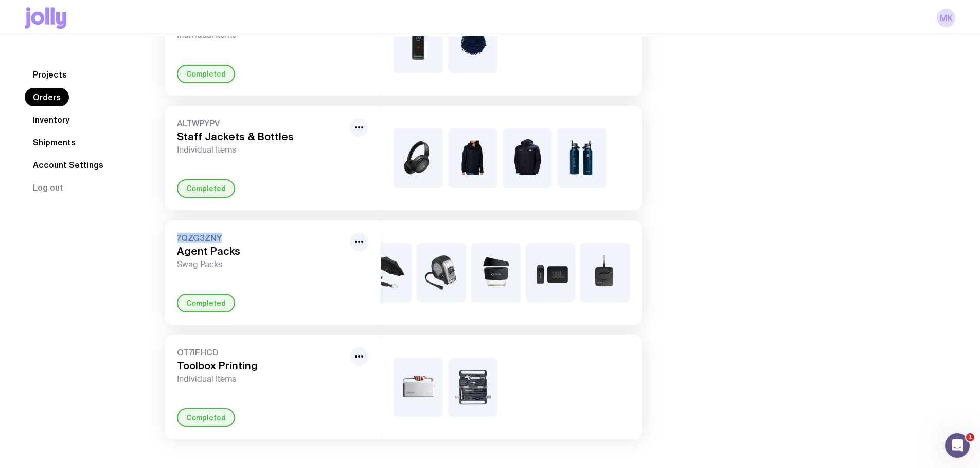 This screenshot has width=980, height=468. What do you see at coordinates (262, 265) in the screenshot?
I see `span: Swag Packs` at bounding box center [262, 265].